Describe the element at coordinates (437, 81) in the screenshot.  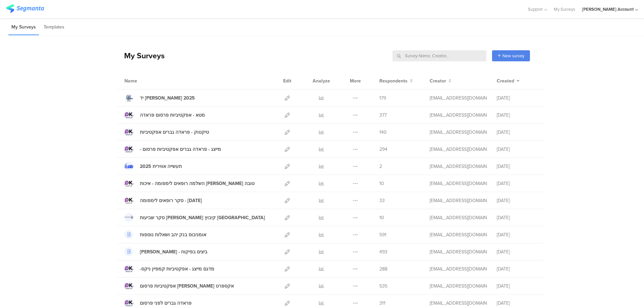
I see `span: Creator` at that location.